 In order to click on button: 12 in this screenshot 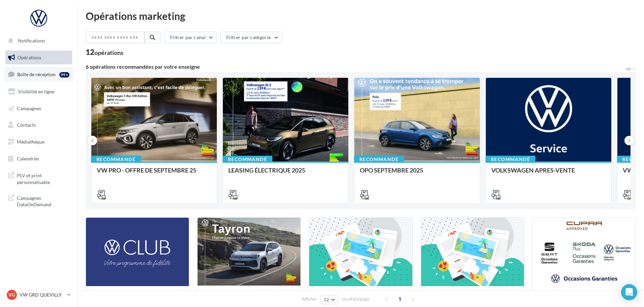, I will do `click(329, 300)`.